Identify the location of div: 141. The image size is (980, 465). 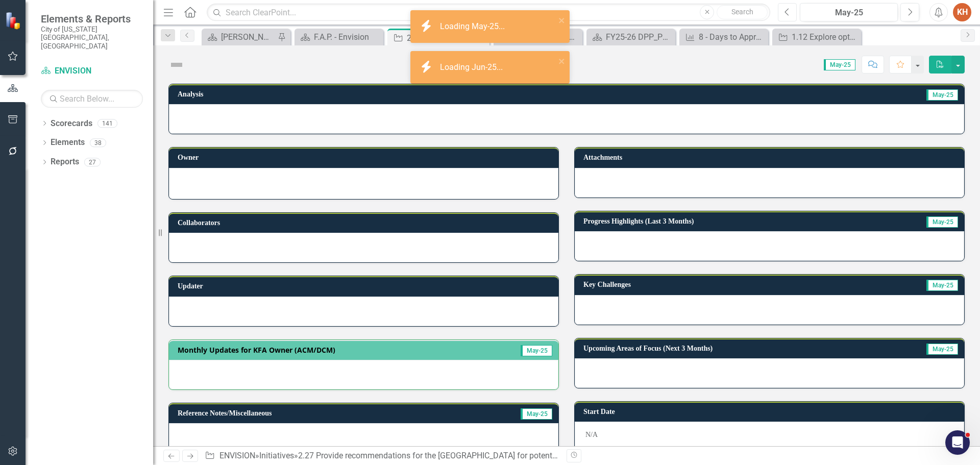
(107, 123).